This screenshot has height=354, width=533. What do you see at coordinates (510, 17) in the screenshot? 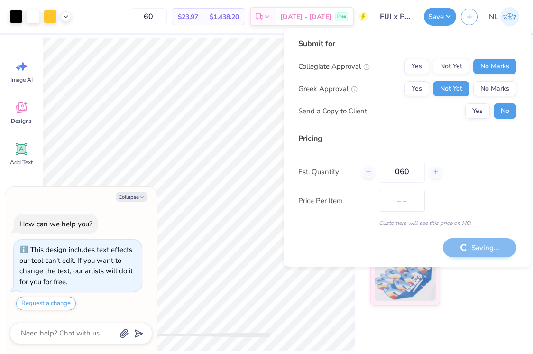
I see `img: Nico Landolfi` at bounding box center [510, 17].